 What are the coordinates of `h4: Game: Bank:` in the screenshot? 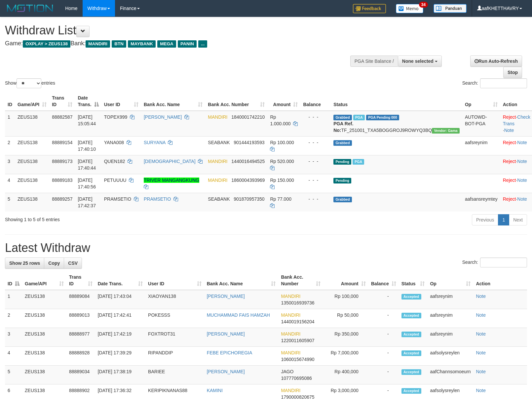 It's located at (176, 44).